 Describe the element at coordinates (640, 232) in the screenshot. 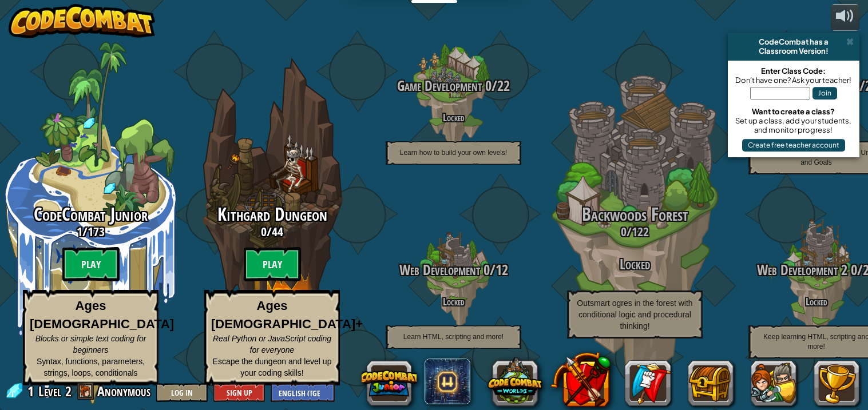

I see `span: 122` at that location.